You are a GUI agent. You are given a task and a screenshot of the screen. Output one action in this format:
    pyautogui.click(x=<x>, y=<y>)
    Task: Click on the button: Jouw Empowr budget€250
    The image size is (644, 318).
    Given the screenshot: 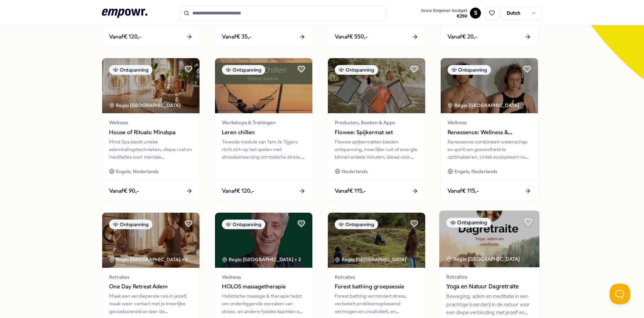 What is the action you would take?
    pyautogui.click(x=444, y=13)
    